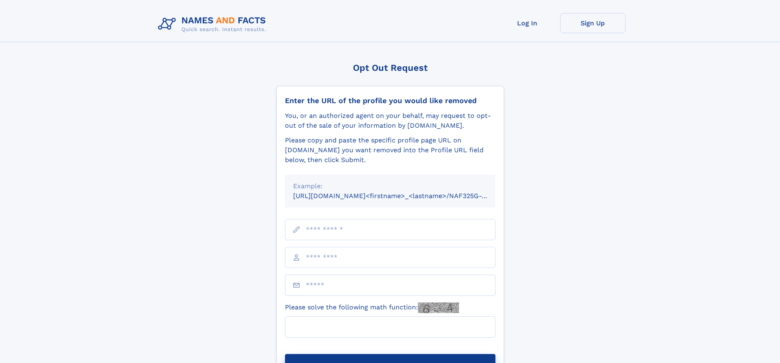 This screenshot has height=363, width=780. I want to click on div: Opt Out Request, so click(390, 68).